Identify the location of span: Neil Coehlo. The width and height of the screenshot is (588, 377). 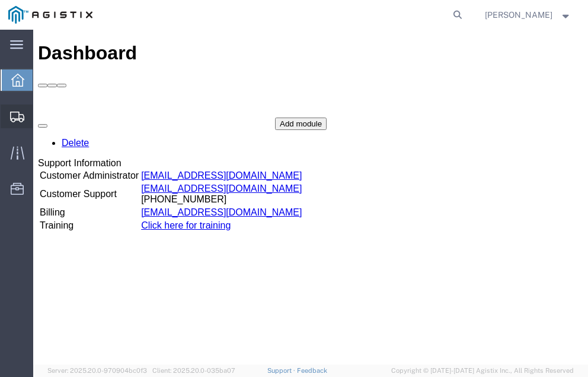
(519, 15).